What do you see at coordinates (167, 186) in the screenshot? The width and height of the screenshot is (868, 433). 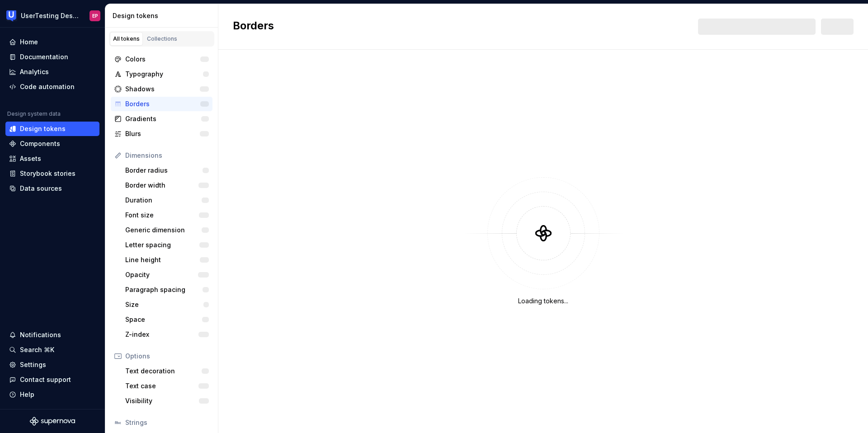 I see `a: Border width` at bounding box center [167, 186].